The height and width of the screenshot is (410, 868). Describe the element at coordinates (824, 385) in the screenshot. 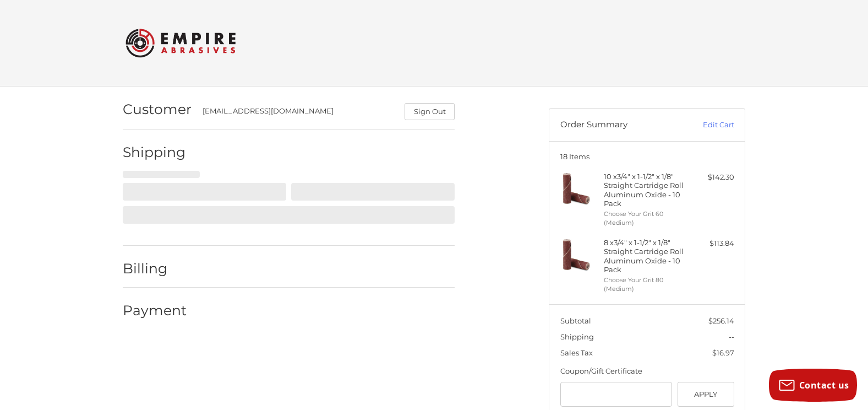

I see `span: Contact us` at that location.